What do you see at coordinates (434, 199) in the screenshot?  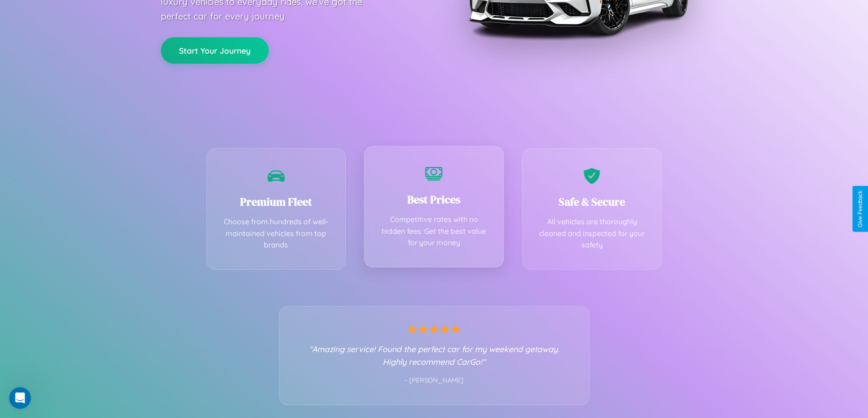 I see `h3: Best Prices` at bounding box center [434, 199].